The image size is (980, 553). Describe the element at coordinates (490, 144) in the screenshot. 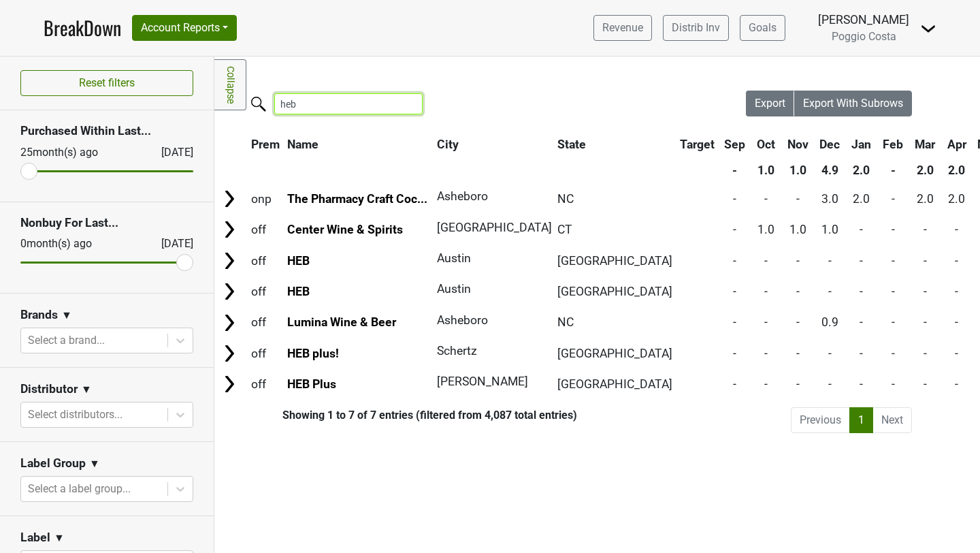

I see `th: City: activate to sort column ascending` at that location.